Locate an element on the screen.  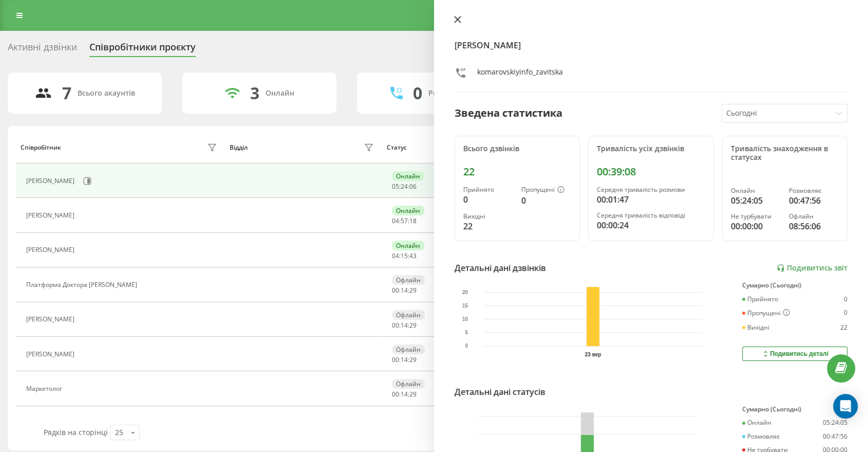
div: 7 is located at coordinates (67, 93).